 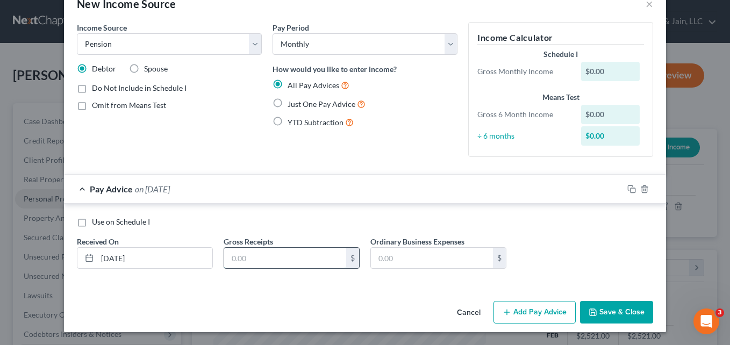 I want to click on div: ÷ 6 months, so click(x=524, y=136).